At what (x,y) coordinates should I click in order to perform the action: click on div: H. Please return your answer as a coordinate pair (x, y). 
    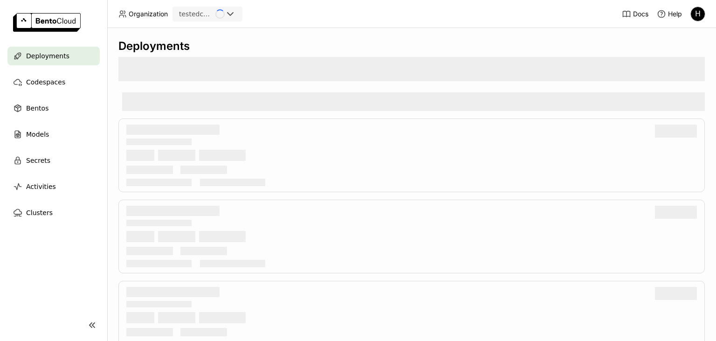
    Looking at the image, I should click on (697, 14).